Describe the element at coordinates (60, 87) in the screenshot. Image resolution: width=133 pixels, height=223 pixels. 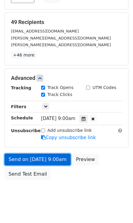
I see `label: Track Opens` at that location.